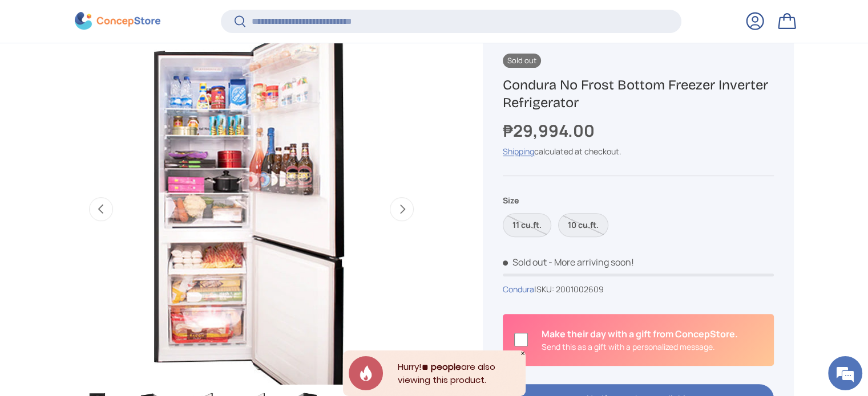 The width and height of the screenshot is (868, 396). What do you see at coordinates (638, 94) in the screenshot?
I see `h1: Condura No Frost Bottom Freezer Inverter Refrigerator` at bounding box center [638, 94].